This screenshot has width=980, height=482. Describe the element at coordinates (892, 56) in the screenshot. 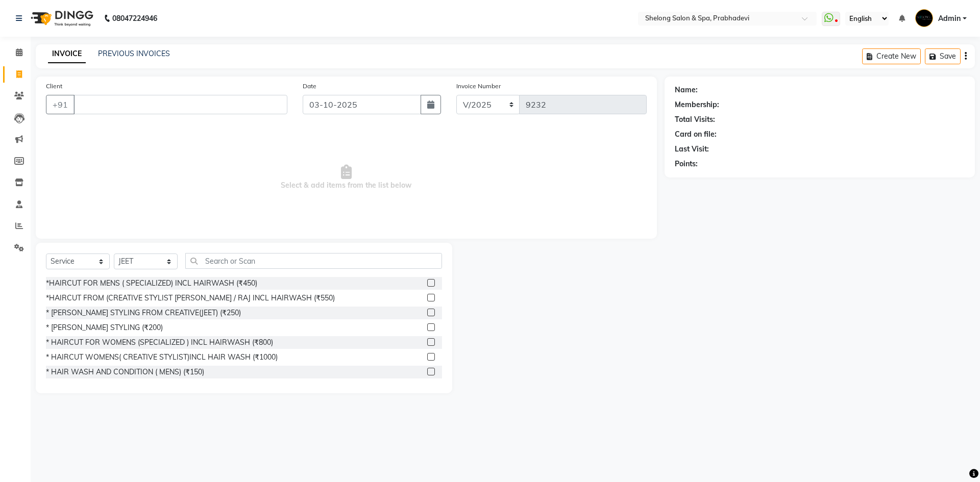

I see `button: Create New` at that location.